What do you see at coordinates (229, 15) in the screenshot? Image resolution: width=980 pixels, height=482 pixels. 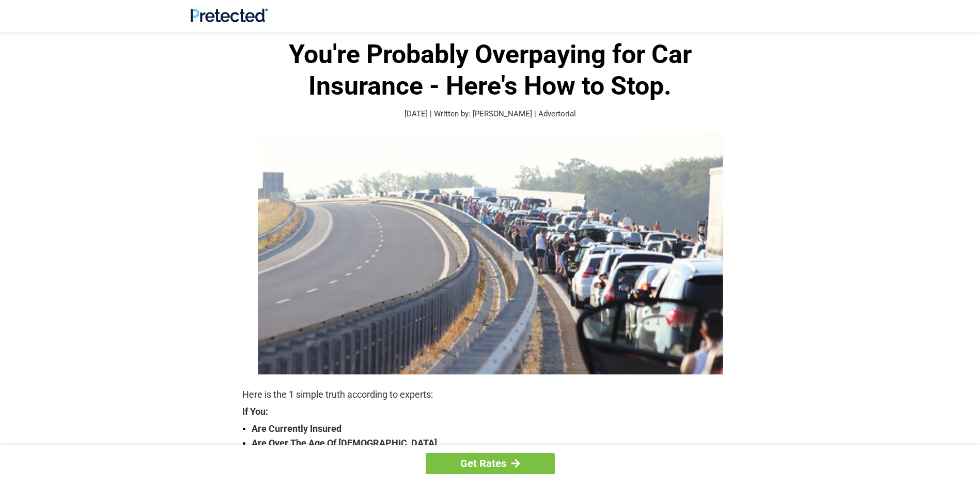 I see `img: Site Logo` at bounding box center [229, 15].